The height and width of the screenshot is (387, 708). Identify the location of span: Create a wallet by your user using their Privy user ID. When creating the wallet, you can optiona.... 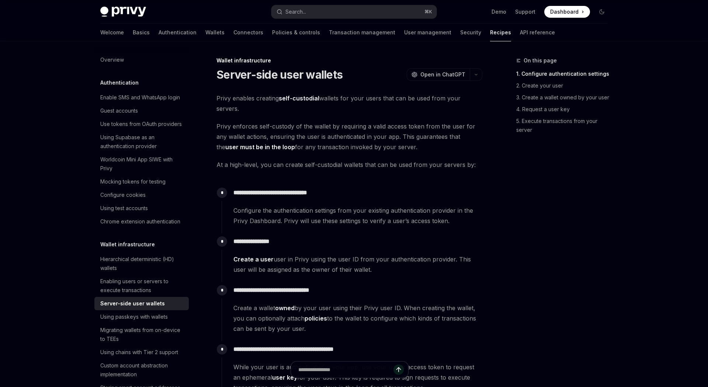
(358, 318).